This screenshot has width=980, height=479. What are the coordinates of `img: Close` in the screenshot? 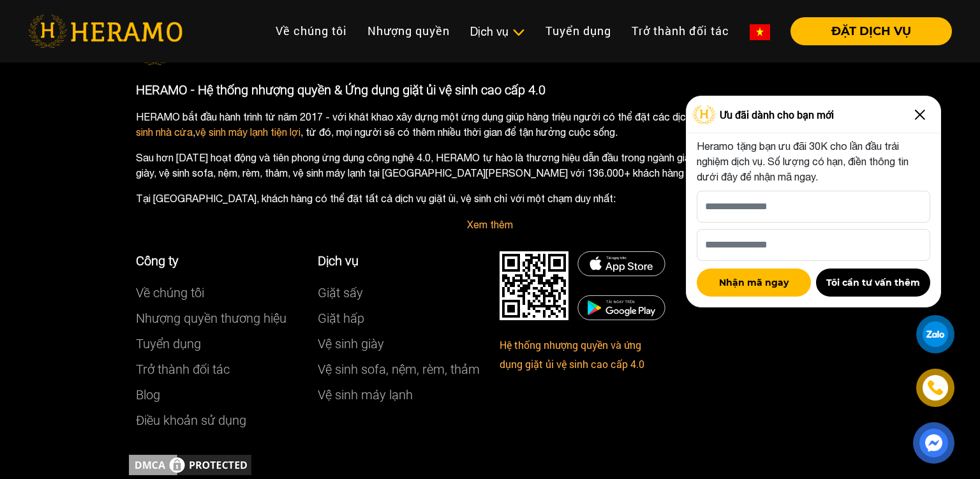 It's located at (920, 114).